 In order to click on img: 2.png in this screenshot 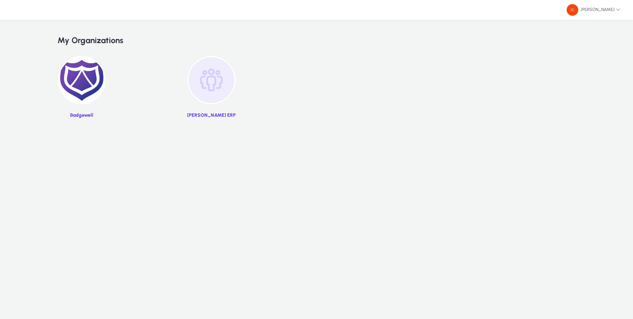, I will do `click(82, 80)`.